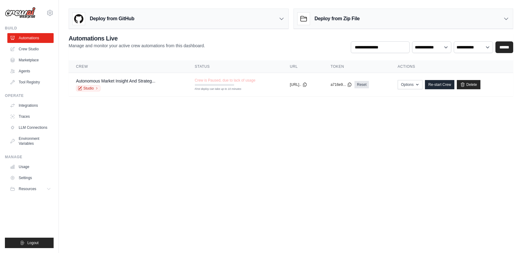 The image size is (523, 253). What do you see at coordinates (30, 116) in the screenshot?
I see `a: Traces` at bounding box center [30, 116].